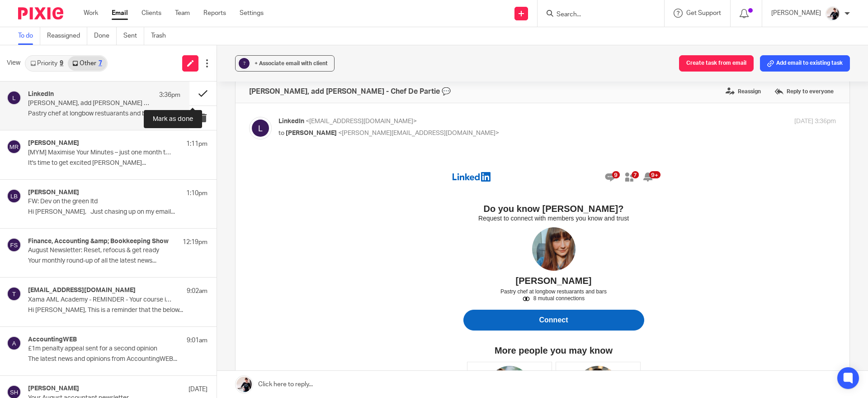 Image resolution: width=868 pixels, height=398 pixels. Describe the element at coordinates (100, 63) in the screenshot. I see `div: 7` at that location.